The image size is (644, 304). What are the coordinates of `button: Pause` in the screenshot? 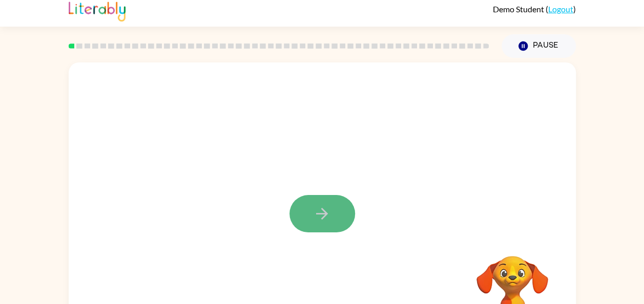 It's located at (538, 46).